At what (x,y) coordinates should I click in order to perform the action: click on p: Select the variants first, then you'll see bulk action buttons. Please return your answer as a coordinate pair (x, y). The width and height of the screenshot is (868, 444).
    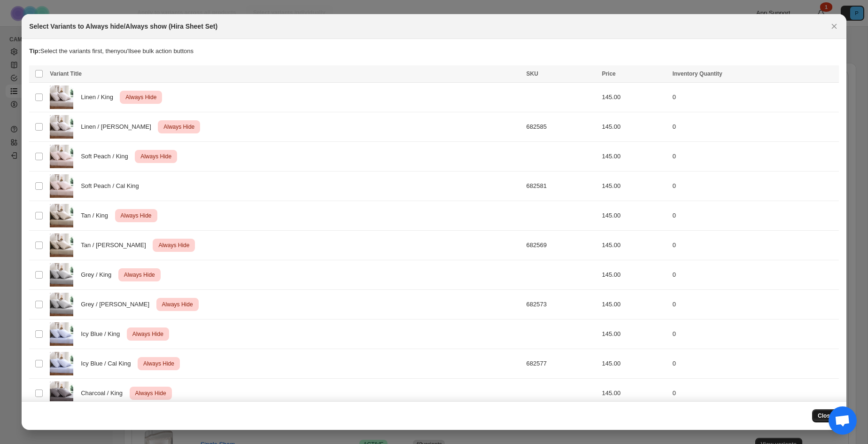
    Looking at the image, I should click on (434, 51).